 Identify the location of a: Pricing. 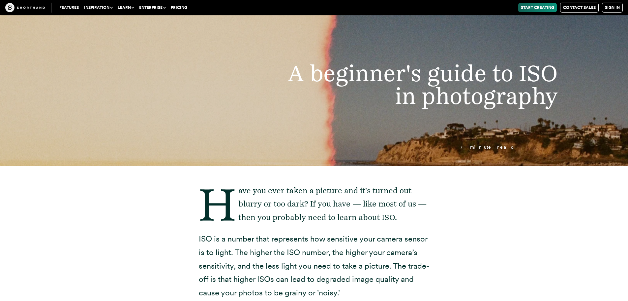
(179, 8).